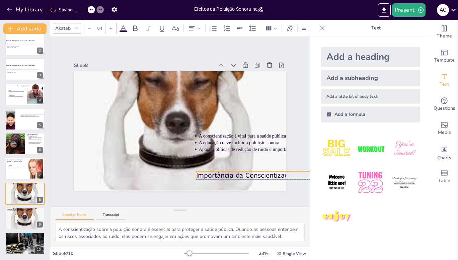 This screenshot has width=458, height=260. I want to click on div: Column Count, so click(271, 28).